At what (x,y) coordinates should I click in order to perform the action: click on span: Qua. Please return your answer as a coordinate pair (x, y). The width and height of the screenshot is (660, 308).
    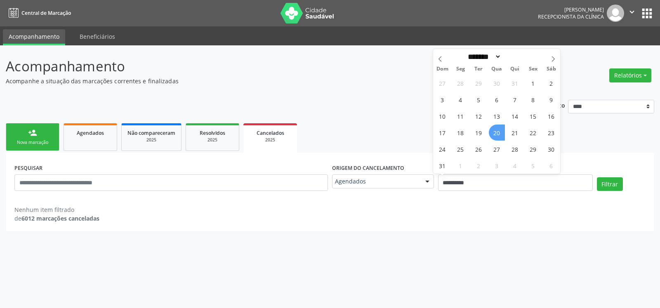
    Looking at the image, I should click on (497, 69).